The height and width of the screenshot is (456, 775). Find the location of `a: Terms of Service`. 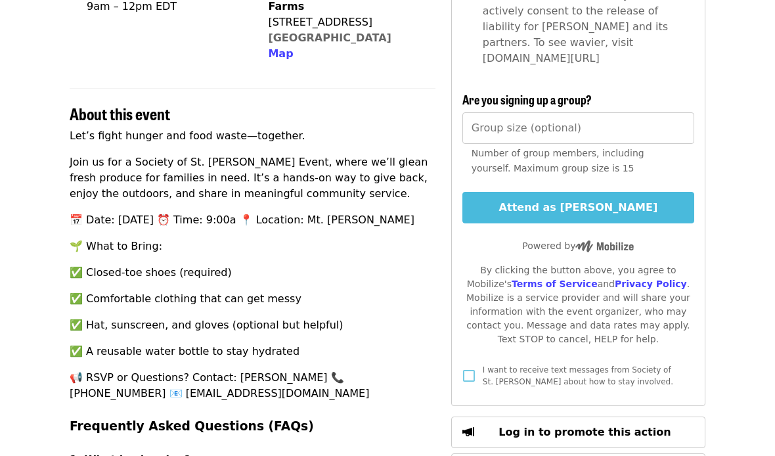

a: Terms of Service is located at coordinates (554, 284).